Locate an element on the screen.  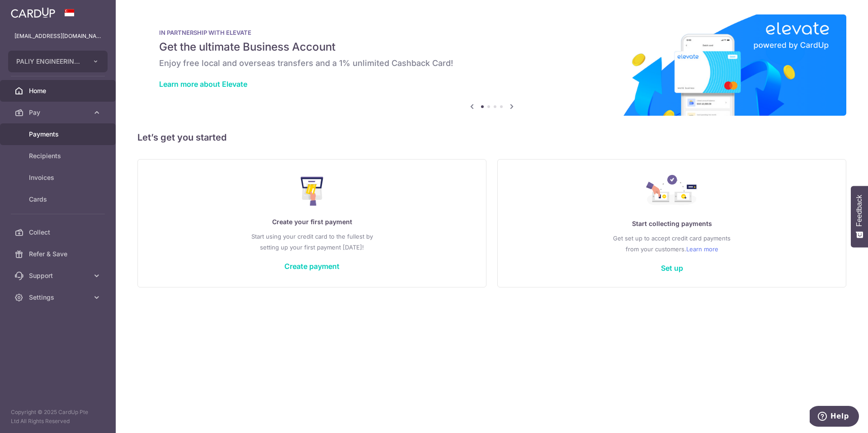
h5: Get the ultimate Business Account is located at coordinates (492, 47).